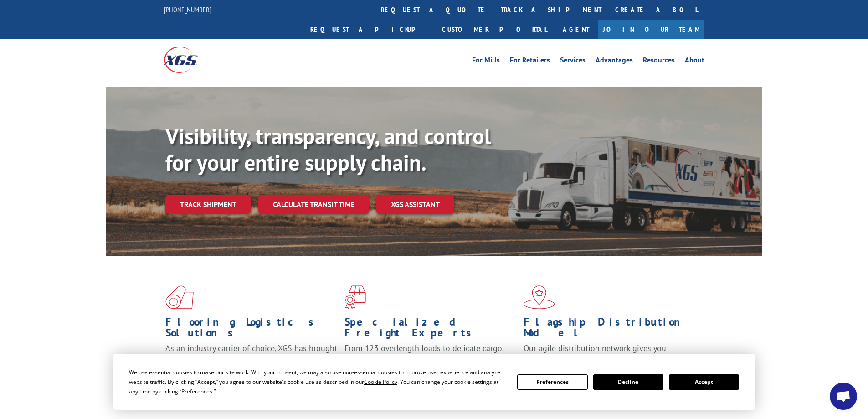 The height and width of the screenshot is (419, 868). I want to click on a: Services, so click(572, 62).